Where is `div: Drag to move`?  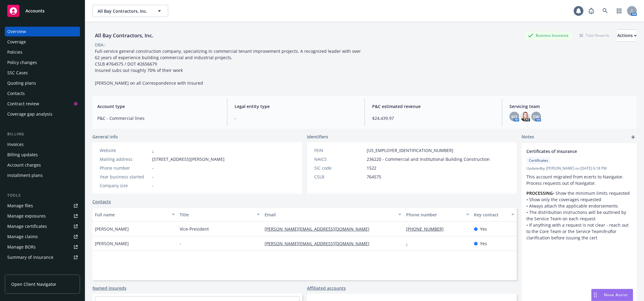 div: Drag to move is located at coordinates (596, 294).